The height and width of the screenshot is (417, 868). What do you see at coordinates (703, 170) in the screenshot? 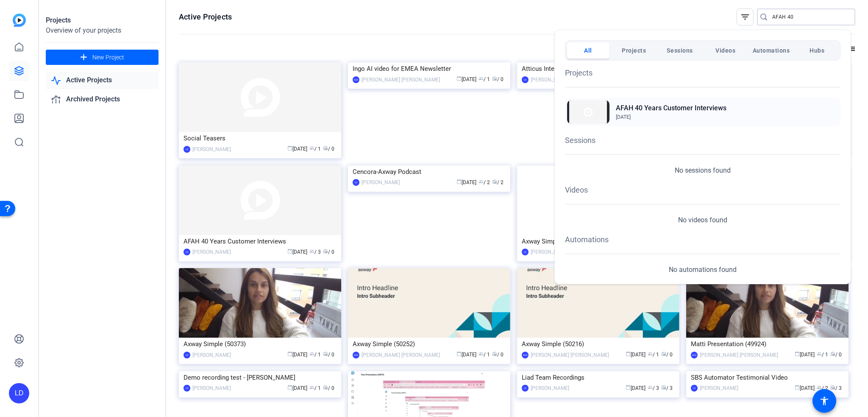
I see `p: No sessions found` at bounding box center [703, 170].